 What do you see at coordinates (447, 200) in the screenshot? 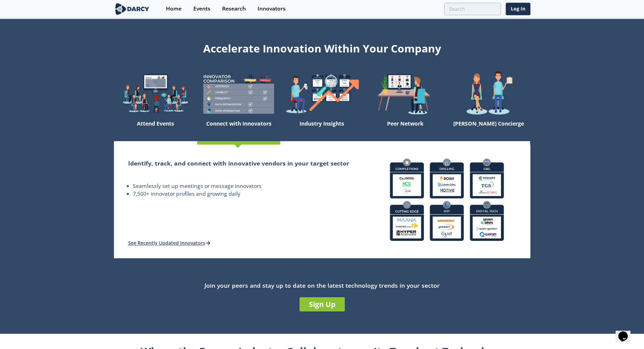
I see `img: connect-with-innovators-bd83fc158da14f96834d5193b73f77c6.png` at bounding box center [447, 200].